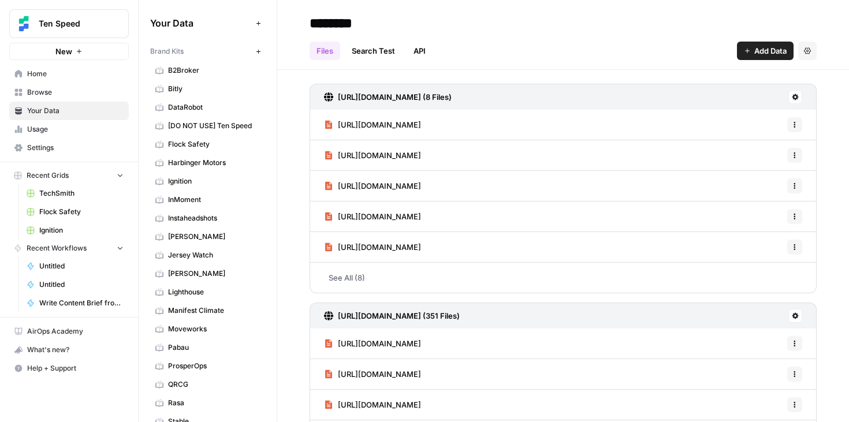 The height and width of the screenshot is (422, 849). Describe the element at coordinates (75, 368) in the screenshot. I see `span: Help + Support` at that location.